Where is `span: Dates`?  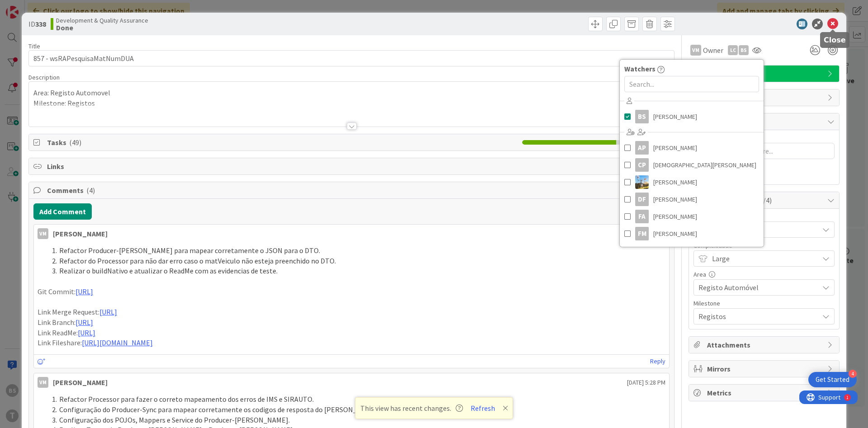
span: Dates is located at coordinates (765, 97).